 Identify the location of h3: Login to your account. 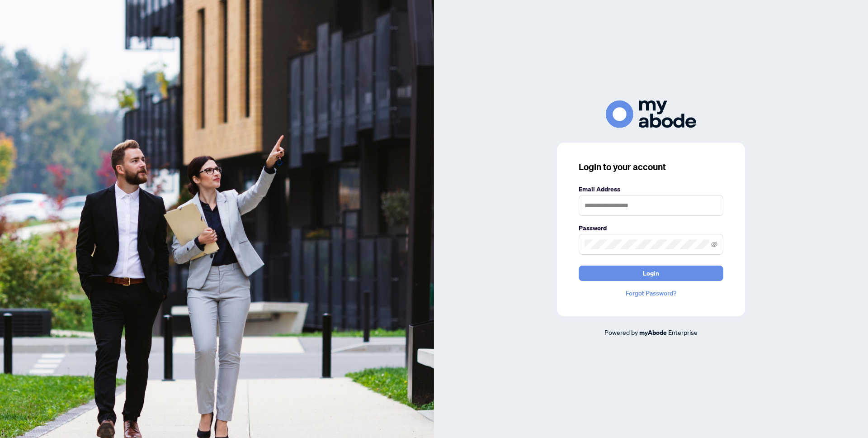
(651, 167).